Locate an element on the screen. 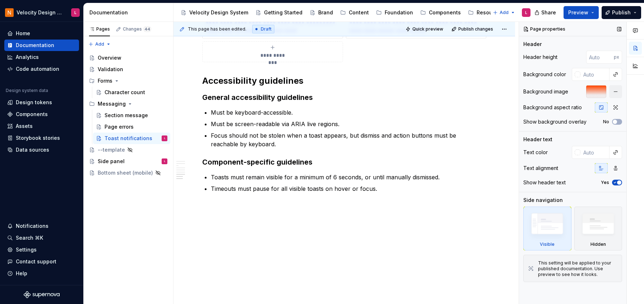  img: bb28370b-b938-4458-ba0e-c5bddf6d21d4.png is located at coordinates (9, 13).